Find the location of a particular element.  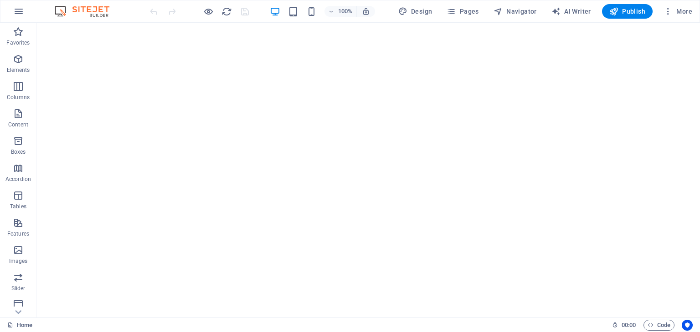

button: Code is located at coordinates (659, 326).